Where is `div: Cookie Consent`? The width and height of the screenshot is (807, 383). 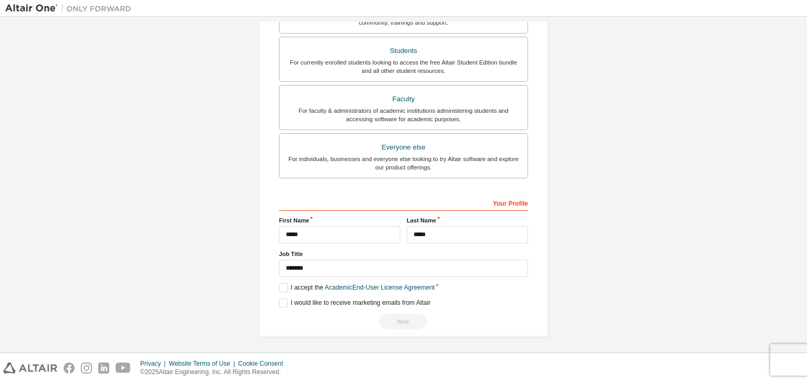 div: Cookie Consent is located at coordinates (263, 364).